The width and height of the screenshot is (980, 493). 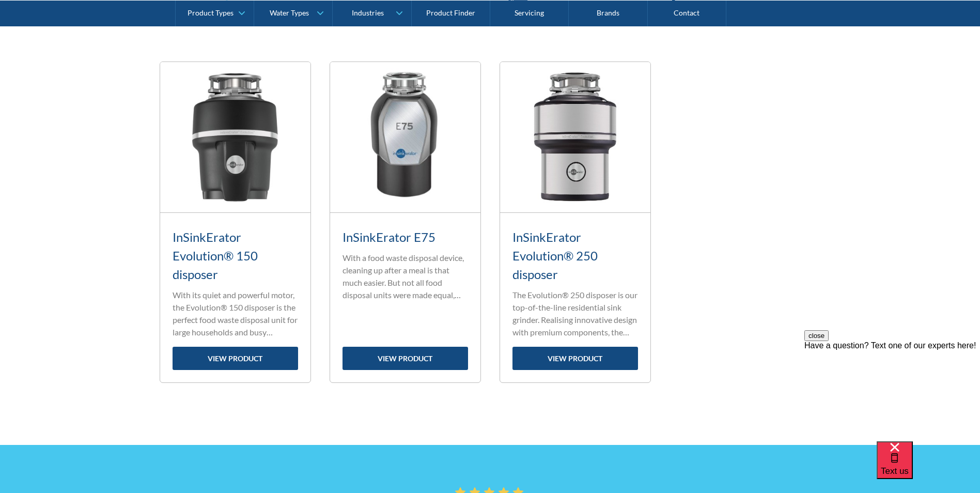 What do you see at coordinates (575, 256) in the screenshot?
I see `h3: InSinkErator Evolution® 250 disposer` at bounding box center [575, 256].